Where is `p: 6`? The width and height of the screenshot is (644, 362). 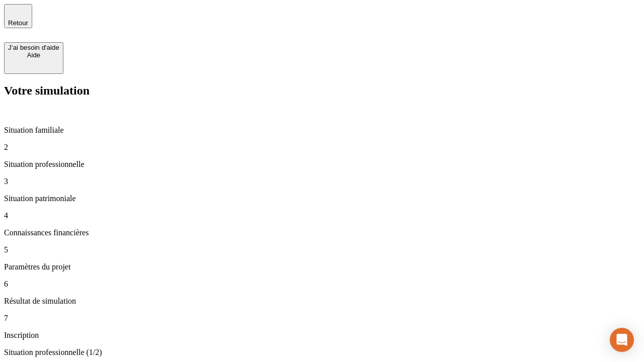 p: 6 is located at coordinates (322, 284).